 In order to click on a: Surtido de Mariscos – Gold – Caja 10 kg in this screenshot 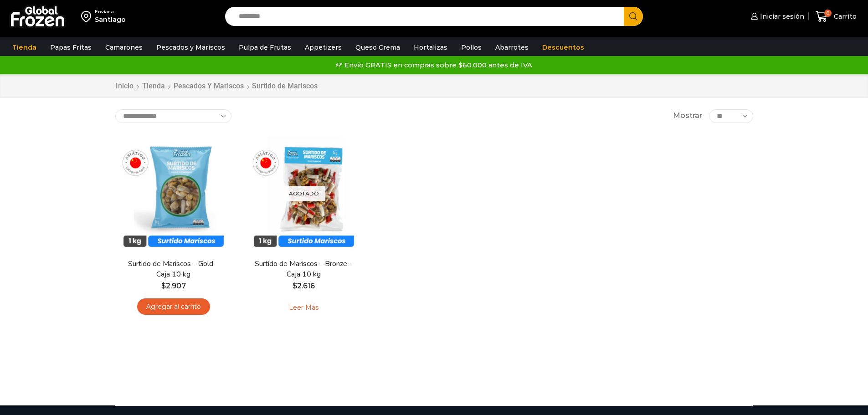, I will do `click(173, 269)`.